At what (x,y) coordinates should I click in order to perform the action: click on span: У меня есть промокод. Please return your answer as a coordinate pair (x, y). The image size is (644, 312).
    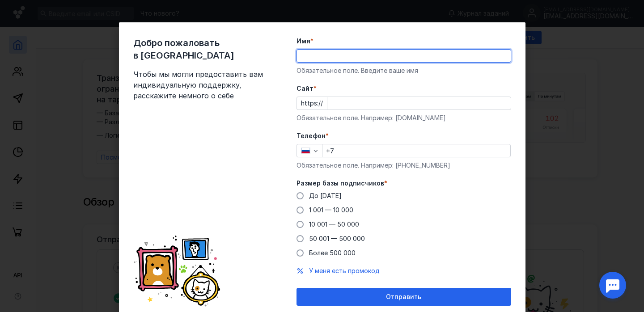
    Looking at the image, I should click on (344, 270).